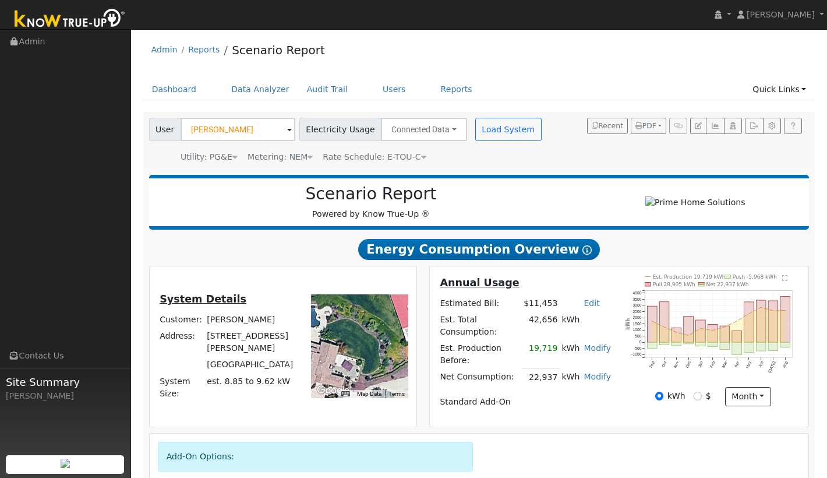  What do you see at coordinates (637, 317) in the screenshot?
I see `text: 2000` at bounding box center [637, 317].